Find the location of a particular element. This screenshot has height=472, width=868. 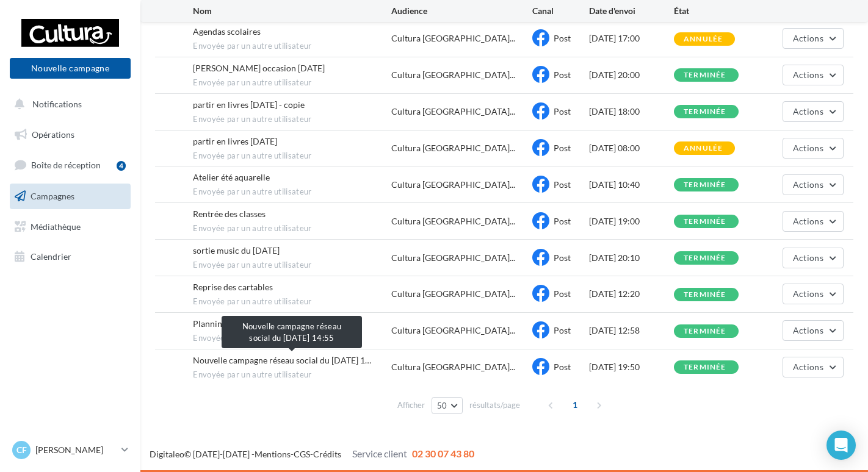

span: Boîte de réception is located at coordinates (66, 164).